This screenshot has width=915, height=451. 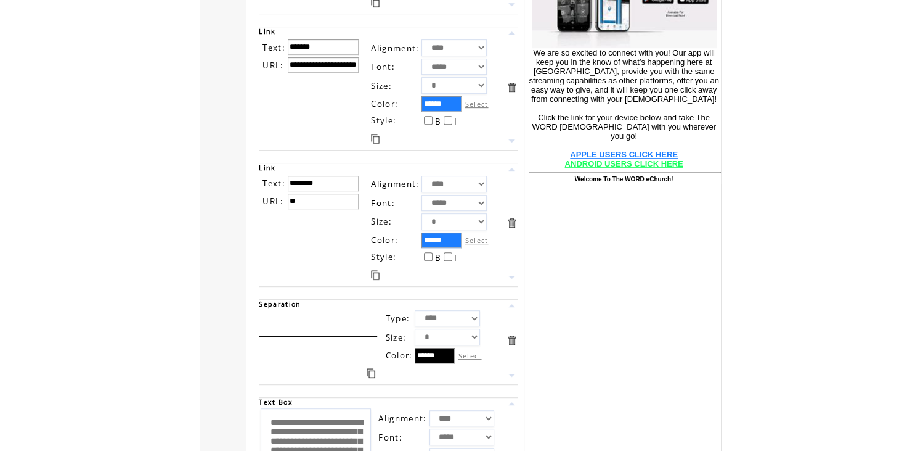 What do you see at coordinates (280, 304) in the screenshot?
I see `span: Separation` at bounding box center [280, 304].